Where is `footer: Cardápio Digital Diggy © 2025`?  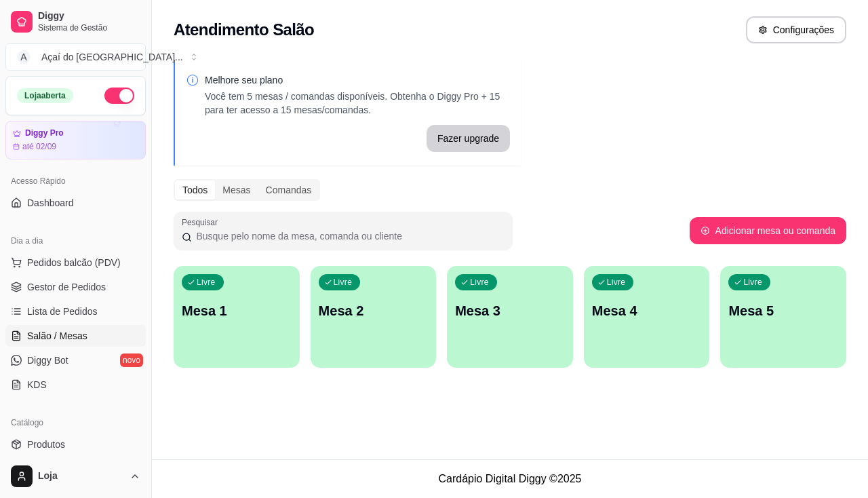
footer: Cardápio Digital Diggy © 2025 is located at coordinates (510, 478).